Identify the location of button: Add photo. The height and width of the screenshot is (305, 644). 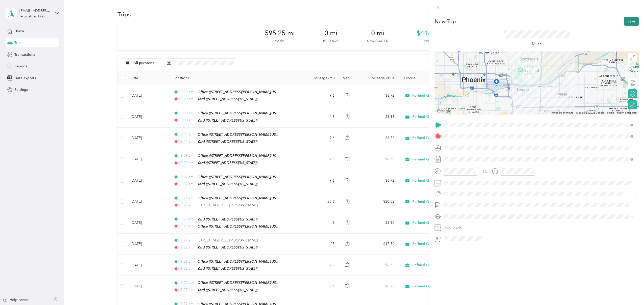
(540, 228).